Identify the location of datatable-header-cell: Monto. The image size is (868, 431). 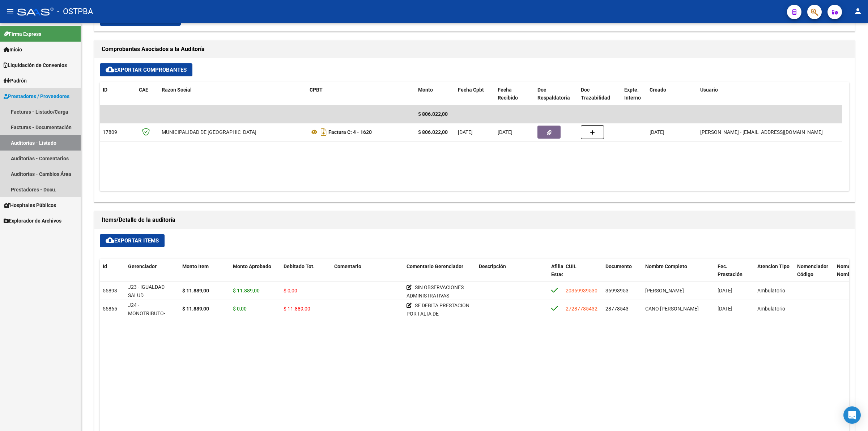
(435, 94).